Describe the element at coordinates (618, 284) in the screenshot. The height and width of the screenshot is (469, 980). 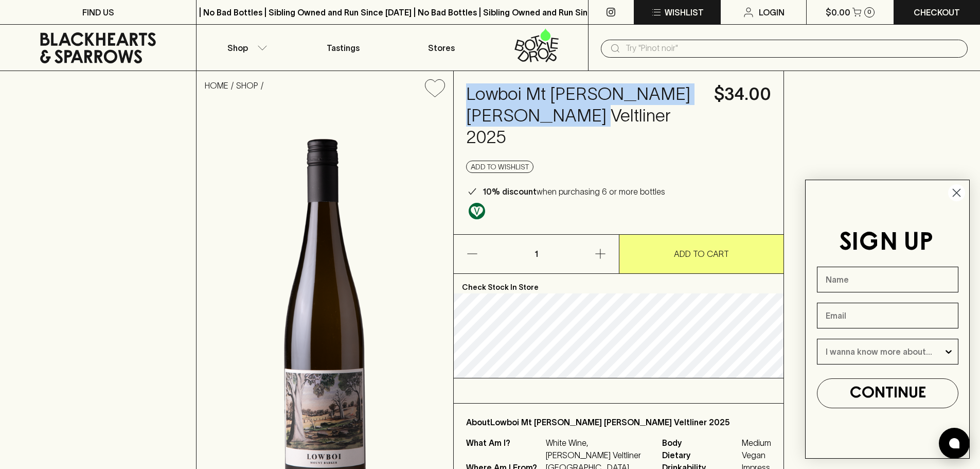
I see `p: Check Stock In Store` at that location.